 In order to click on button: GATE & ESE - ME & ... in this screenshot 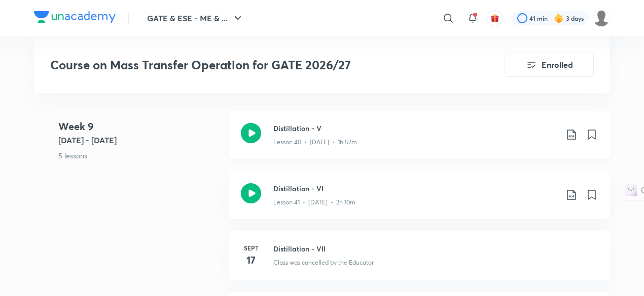, I will do `click(195, 18)`.